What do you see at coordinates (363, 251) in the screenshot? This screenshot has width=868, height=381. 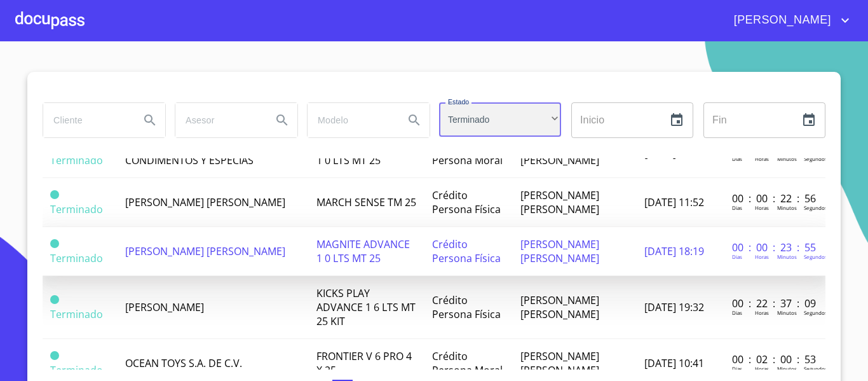 I see `span: MAGNITE ADVANCE 1 0 LTS MT 25` at bounding box center [363, 251].